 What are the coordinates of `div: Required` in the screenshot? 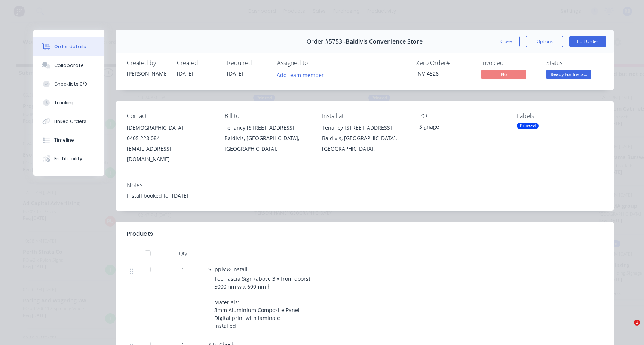 It's located at (248, 63).